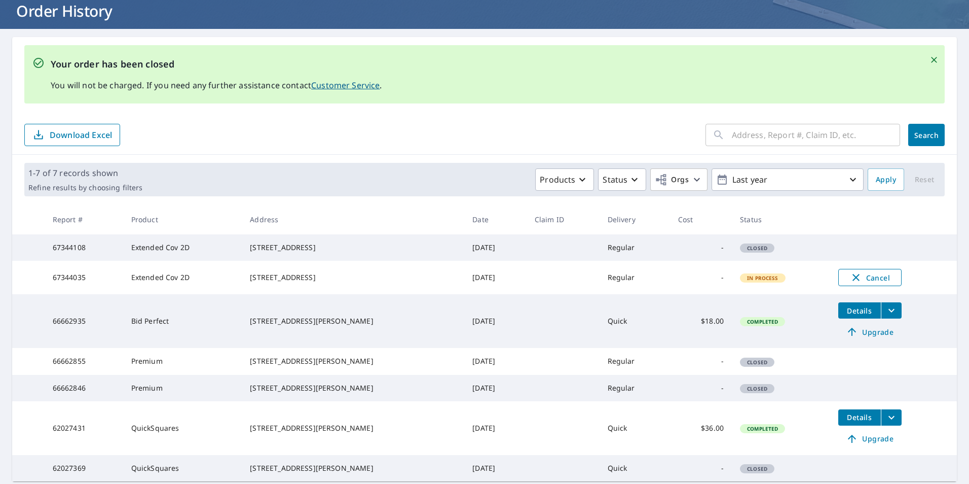 The width and height of the screenshot is (969, 484). What do you see at coordinates (485, 11) in the screenshot?
I see `h1: Order History` at bounding box center [485, 11].